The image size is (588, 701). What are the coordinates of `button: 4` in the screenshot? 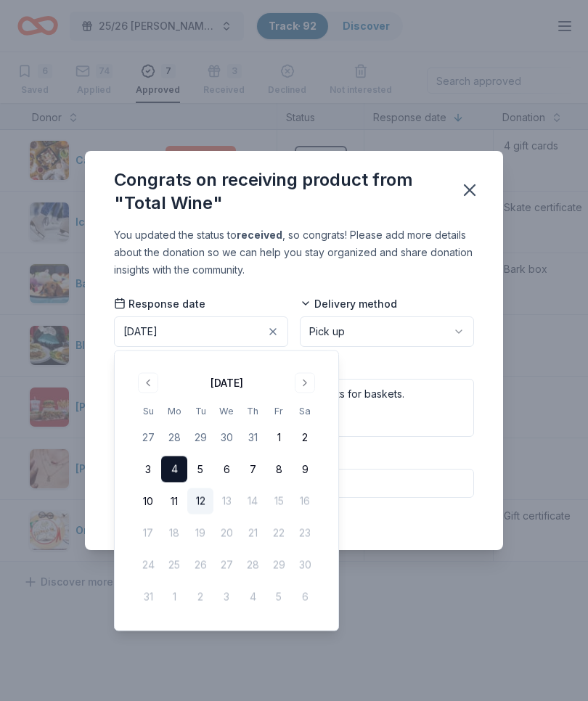 It's located at (174, 469).